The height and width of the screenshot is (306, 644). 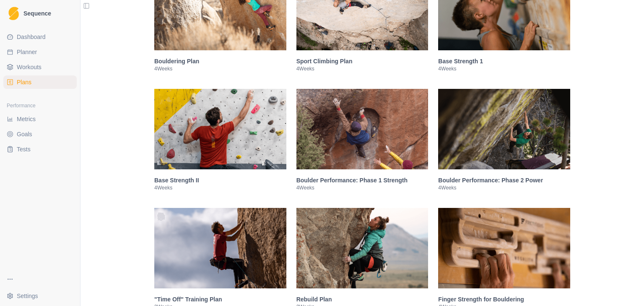 I want to click on h3: Bouldering Plan, so click(x=220, y=61).